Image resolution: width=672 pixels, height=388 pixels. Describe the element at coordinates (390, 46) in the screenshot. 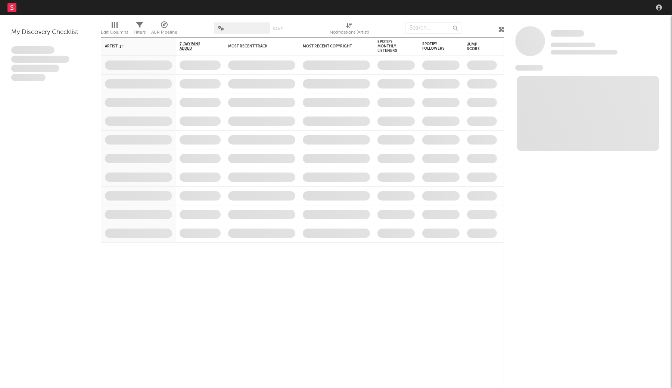

I see `div: Spotify Monthly Listeners` at that location.